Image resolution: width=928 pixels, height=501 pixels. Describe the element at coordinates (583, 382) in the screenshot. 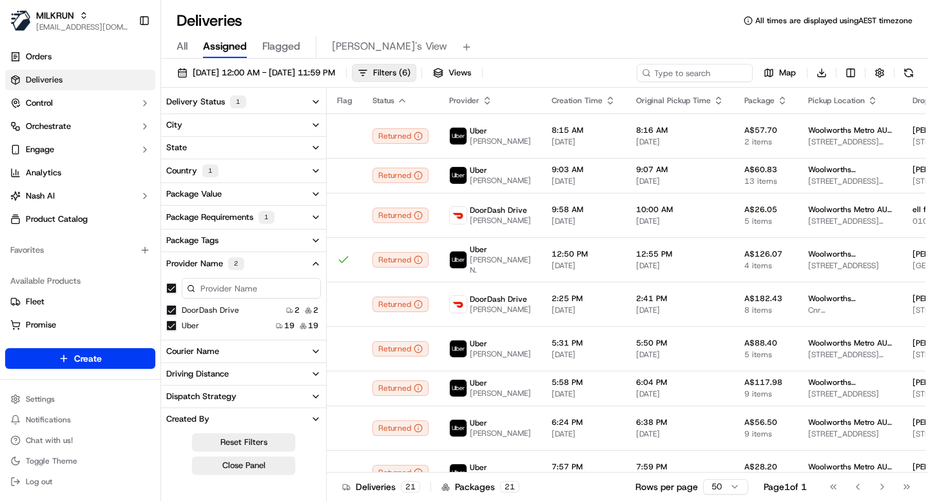

I see `span: 5:58 PM` at that location.